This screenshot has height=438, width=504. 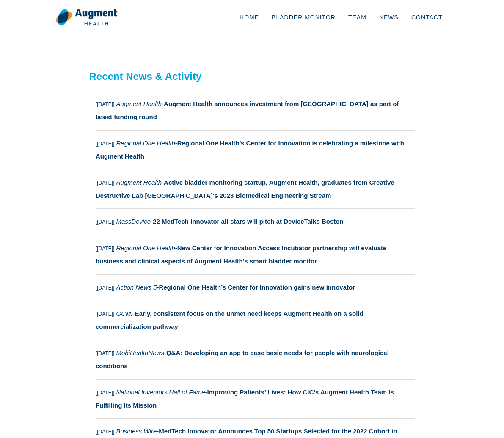 What do you see at coordinates (257, 287) in the screenshot?
I see `strong: Regional One Health’s Center for Innovation gains new innovator` at bounding box center [257, 287].